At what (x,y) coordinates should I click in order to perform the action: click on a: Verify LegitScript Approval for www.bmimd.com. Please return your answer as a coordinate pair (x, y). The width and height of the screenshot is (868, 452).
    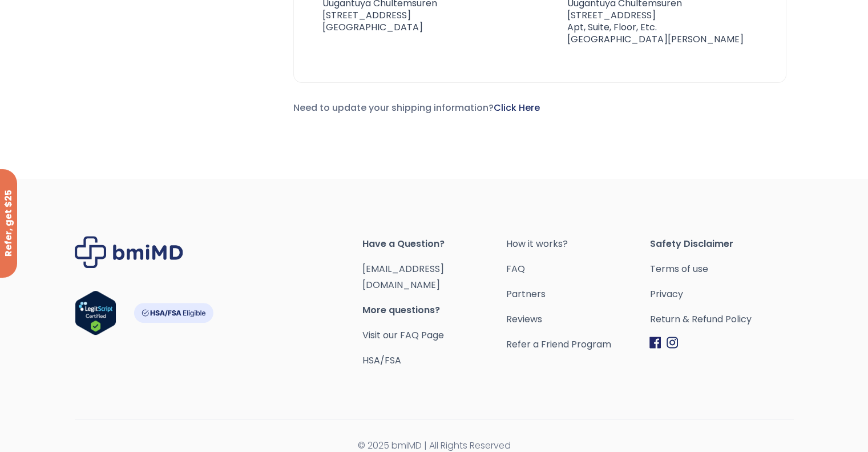
    Looking at the image, I should click on (95, 315).